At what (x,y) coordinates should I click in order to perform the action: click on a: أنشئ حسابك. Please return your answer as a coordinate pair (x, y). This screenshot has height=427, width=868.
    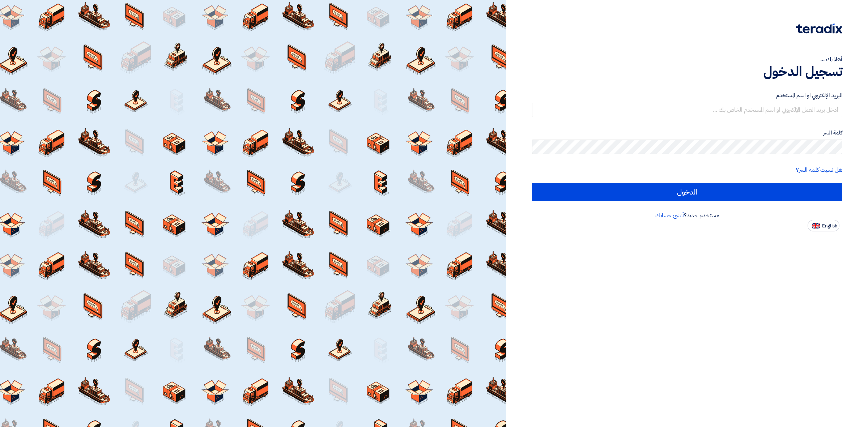
    Looking at the image, I should click on (669, 216).